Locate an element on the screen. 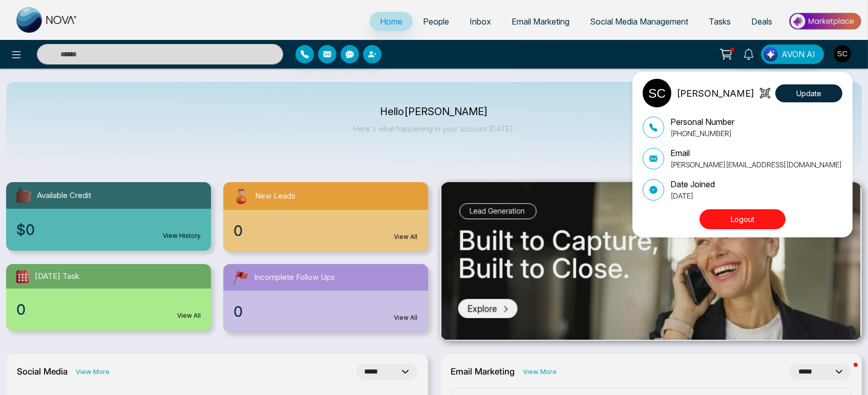  button: Update is located at coordinates (809, 93).